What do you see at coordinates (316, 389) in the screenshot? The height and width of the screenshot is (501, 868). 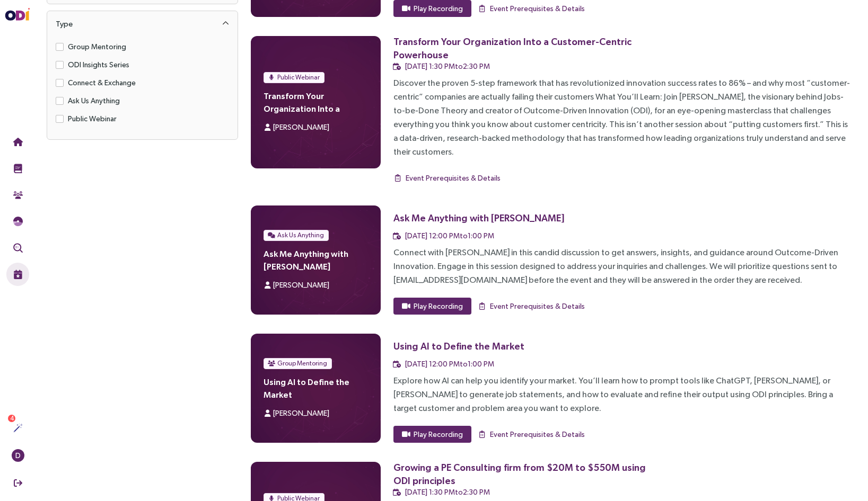 I see `h4: Using AI to Define the Market` at bounding box center [316, 389].